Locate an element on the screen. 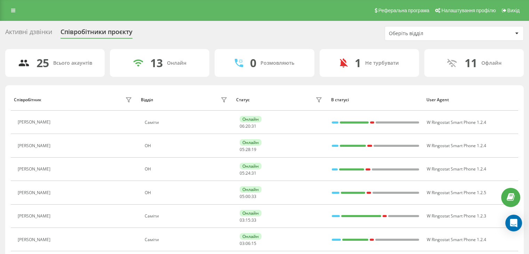  div: Статус is located at coordinates (243, 100).